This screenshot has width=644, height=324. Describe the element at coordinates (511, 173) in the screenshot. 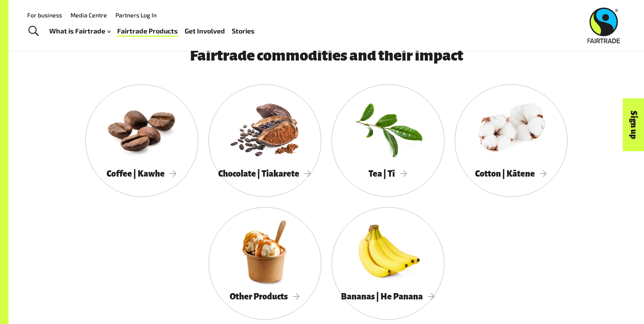

I see `span: Cotton | Kātene` at that location.